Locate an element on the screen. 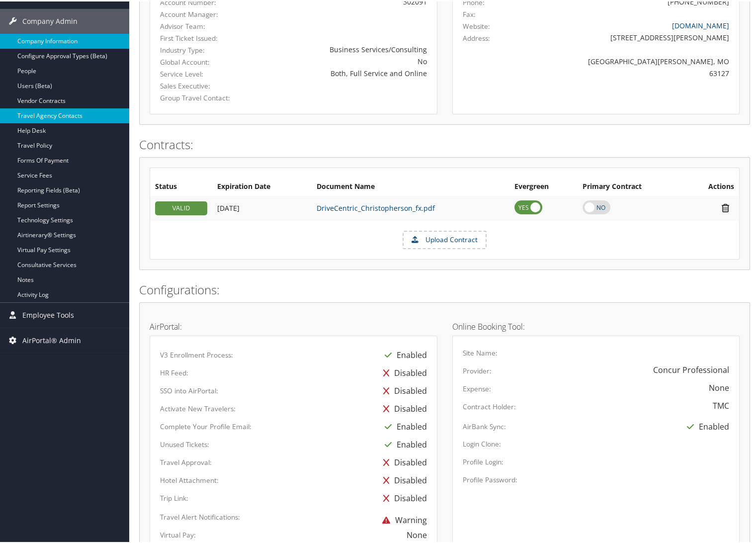 This screenshot has height=543, width=756. h4: Online Booking Tool: is located at coordinates (596, 325).